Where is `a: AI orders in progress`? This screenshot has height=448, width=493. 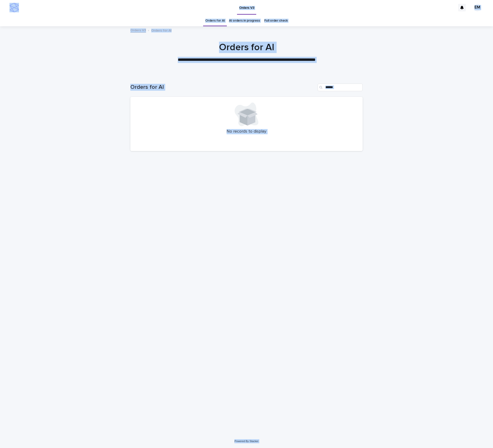
a: AI orders in progress is located at coordinates (244, 21).